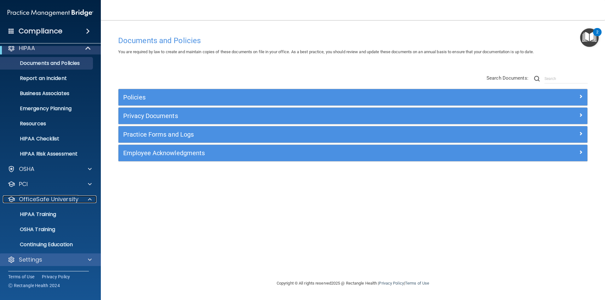  I want to click on p: Emergency Planning, so click(47, 109).